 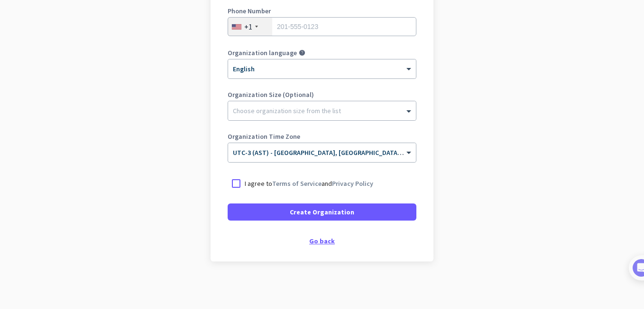 I want to click on label: Organization Size (Optional), so click(x=322, y=94).